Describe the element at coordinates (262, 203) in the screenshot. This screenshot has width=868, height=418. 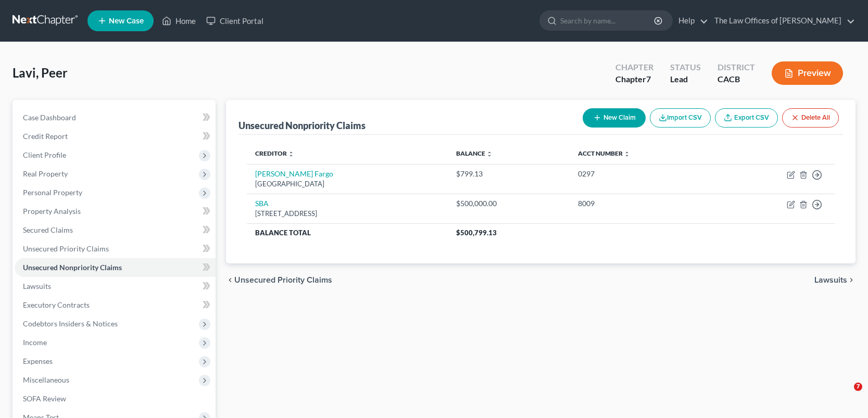
I see `a: SBA` at that location.